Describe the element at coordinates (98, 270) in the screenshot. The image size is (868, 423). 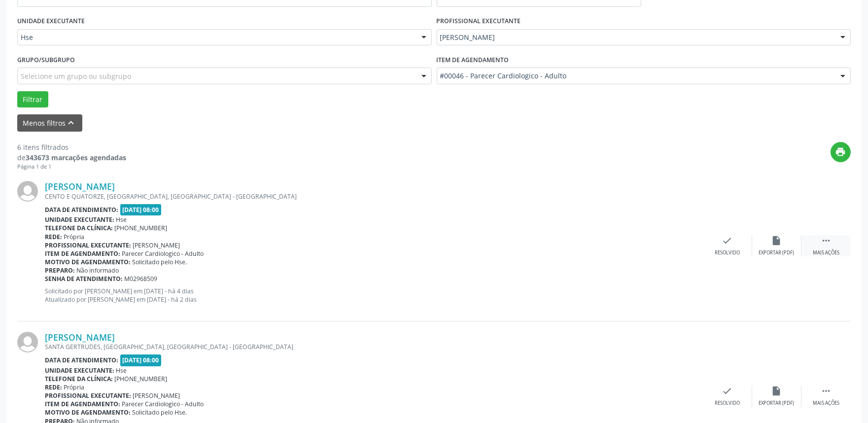
I see `span: Não informado` at that location.